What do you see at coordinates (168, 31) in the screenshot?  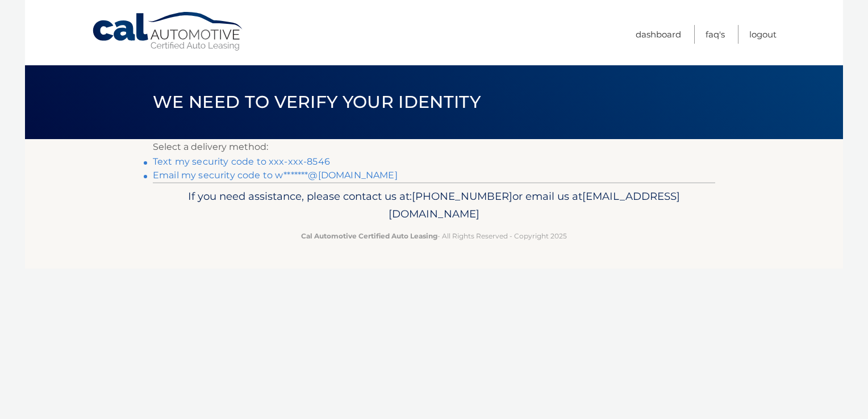 I see `a: Cal Automotive` at bounding box center [168, 31].